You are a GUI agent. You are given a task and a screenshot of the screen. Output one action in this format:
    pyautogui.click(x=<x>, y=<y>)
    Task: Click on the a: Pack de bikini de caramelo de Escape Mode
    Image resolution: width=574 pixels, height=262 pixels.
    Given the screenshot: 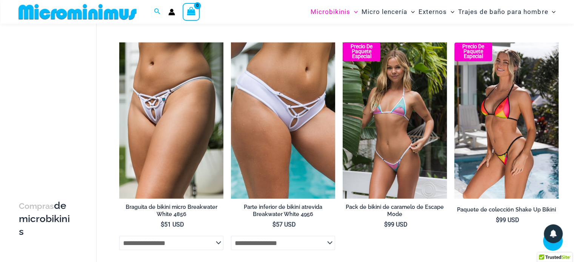 What is the action you would take?
    pyautogui.click(x=395, y=212)
    